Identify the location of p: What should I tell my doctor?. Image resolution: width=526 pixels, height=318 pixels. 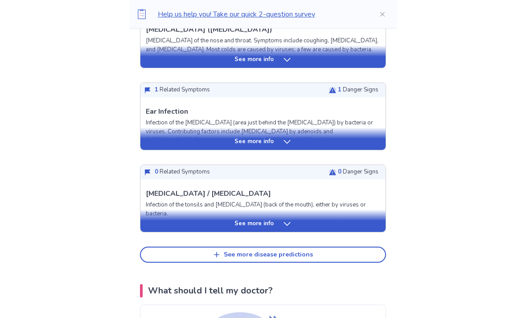
(210, 290).